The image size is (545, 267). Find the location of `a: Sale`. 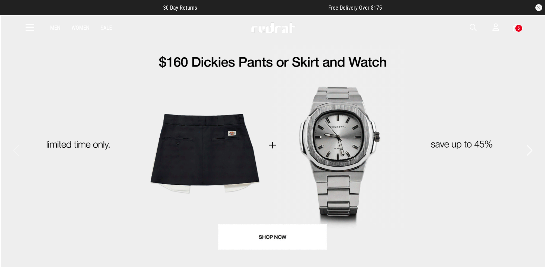

a: Sale is located at coordinates (106, 28).